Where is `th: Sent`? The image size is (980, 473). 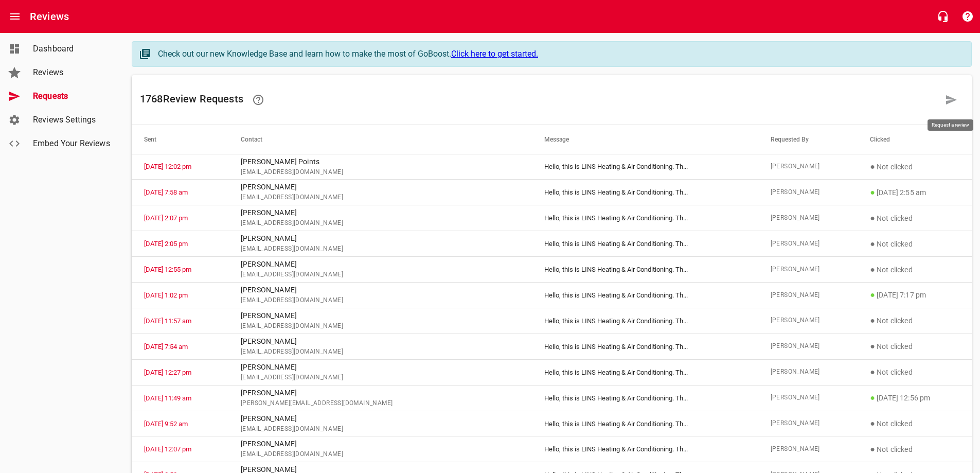 th: Sent is located at coordinates (180, 140).